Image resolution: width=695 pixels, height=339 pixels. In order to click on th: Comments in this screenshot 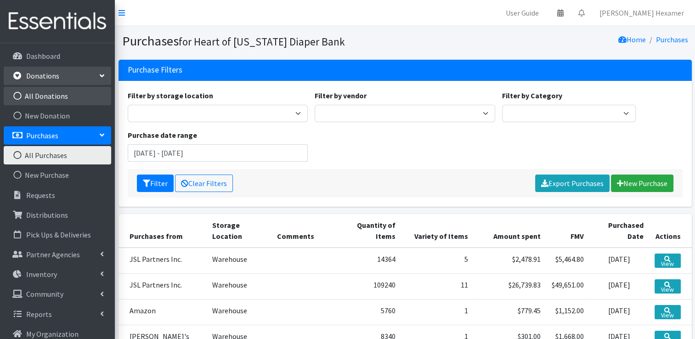, I will do `click(304, 231)`.